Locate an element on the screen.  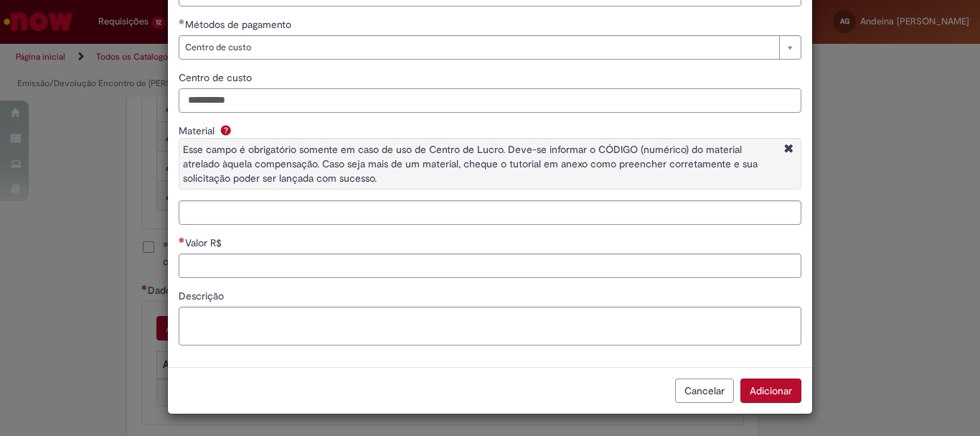
span: Material is located at coordinates (198, 131).